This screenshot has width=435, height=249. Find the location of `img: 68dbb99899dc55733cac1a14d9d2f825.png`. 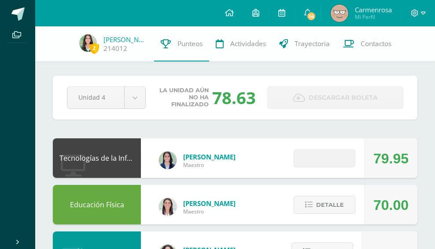

img: 68dbb99899dc55733cac1a14d9d2f825.png is located at coordinates (168, 207).